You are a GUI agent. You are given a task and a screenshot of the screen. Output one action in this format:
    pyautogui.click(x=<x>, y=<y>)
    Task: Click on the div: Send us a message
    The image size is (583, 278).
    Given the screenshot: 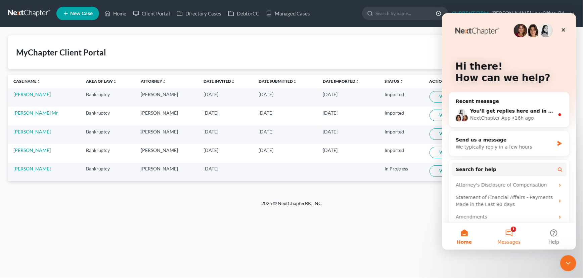 What is the action you would take?
    pyautogui.click(x=63, y=127)
    